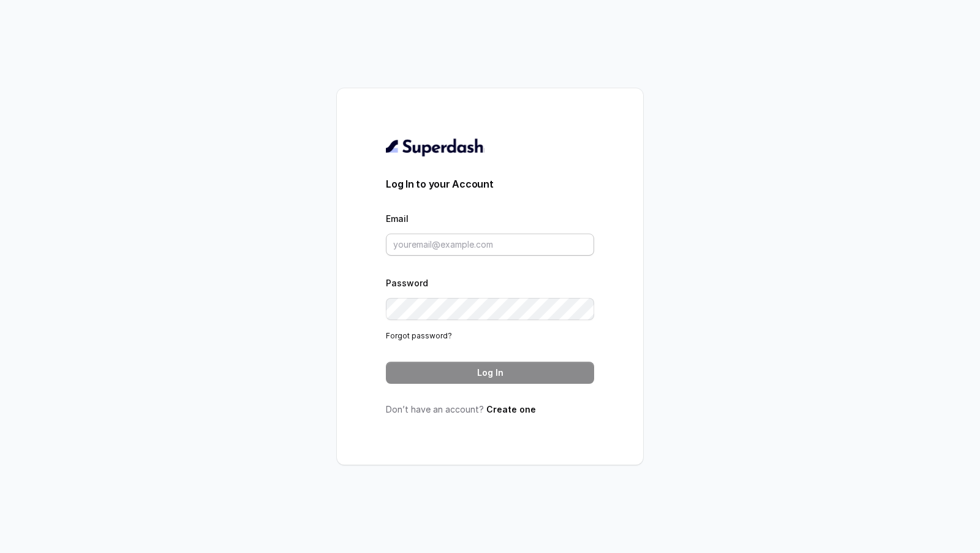  I want to click on button: Log In, so click(490, 372).